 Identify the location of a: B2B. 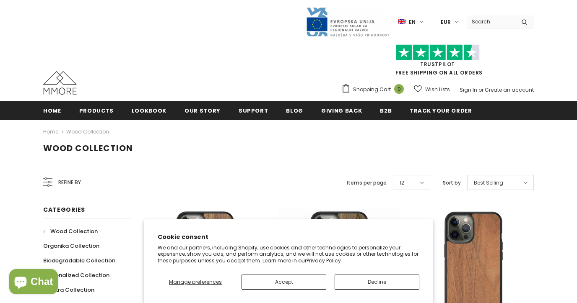
(385, 110).